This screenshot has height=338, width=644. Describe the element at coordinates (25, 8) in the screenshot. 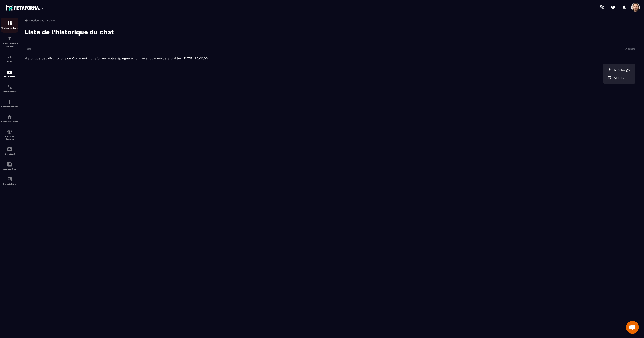

I see `img: logo` at that location.